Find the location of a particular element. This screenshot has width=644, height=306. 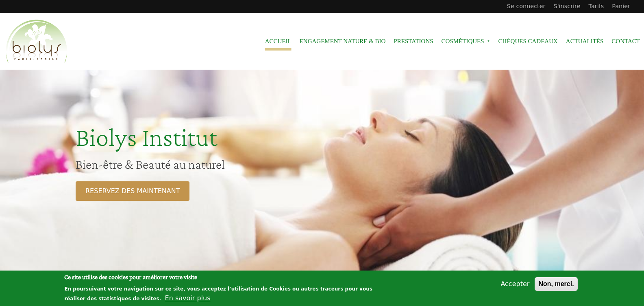

button: Accepter is located at coordinates (515, 284).